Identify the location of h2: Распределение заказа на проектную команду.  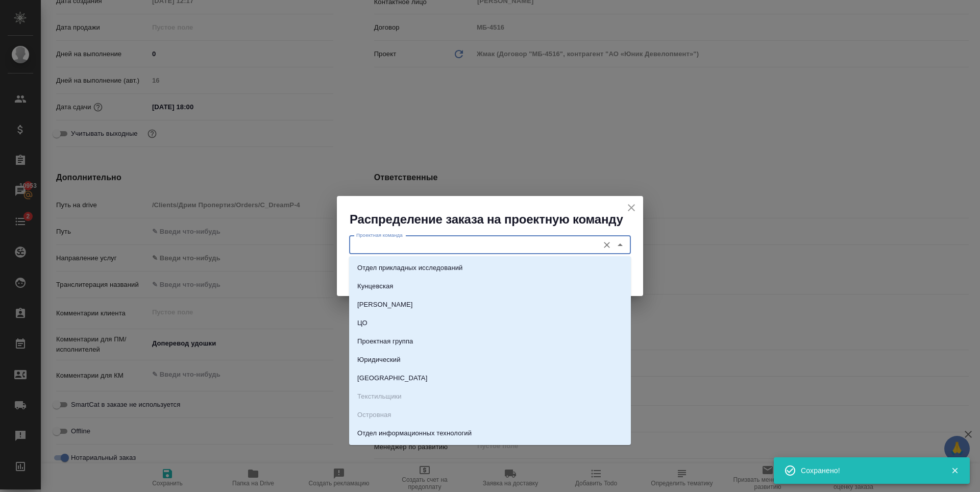
(496, 220).